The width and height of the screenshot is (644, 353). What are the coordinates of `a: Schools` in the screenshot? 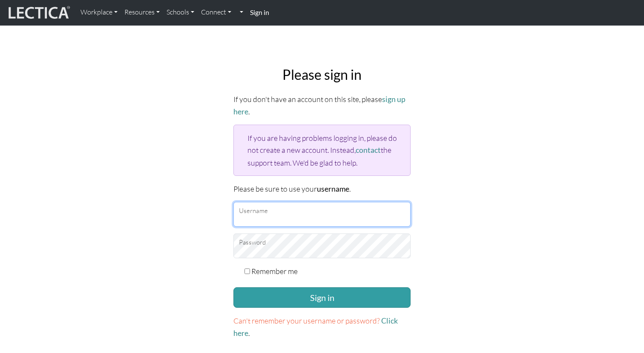 It's located at (181, 13).